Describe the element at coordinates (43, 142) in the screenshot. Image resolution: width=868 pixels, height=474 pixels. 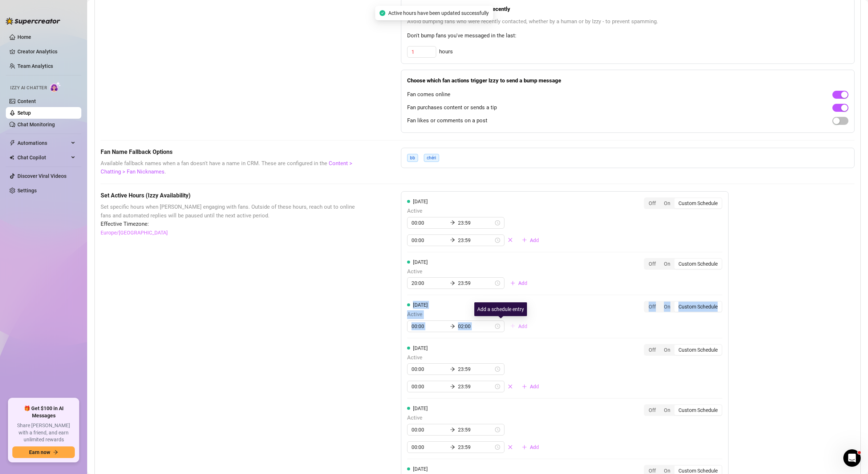
I see `span: Automations` at that location.